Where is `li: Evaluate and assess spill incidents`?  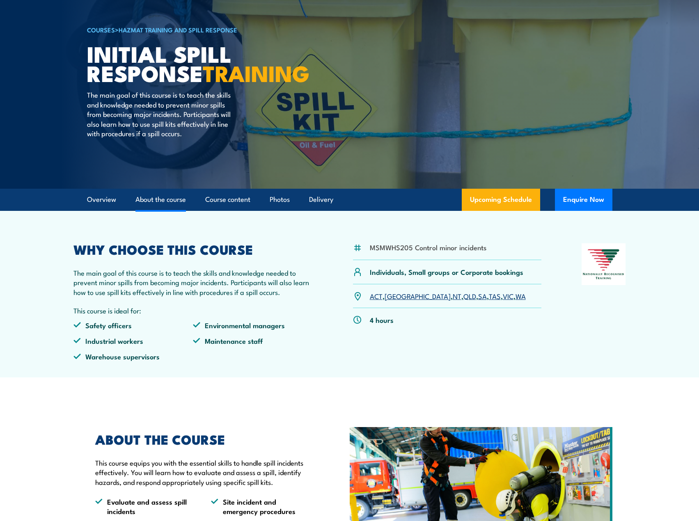 li: Evaluate and assess spill incidents is located at coordinates (146, 507).